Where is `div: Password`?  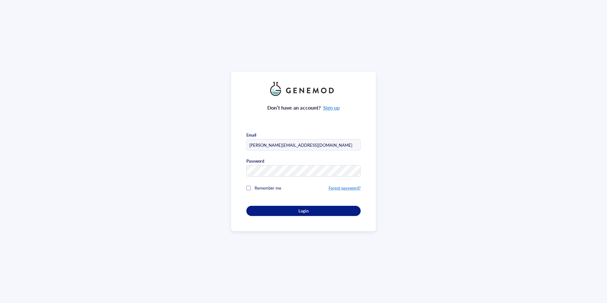 div: Password is located at coordinates (255, 161).